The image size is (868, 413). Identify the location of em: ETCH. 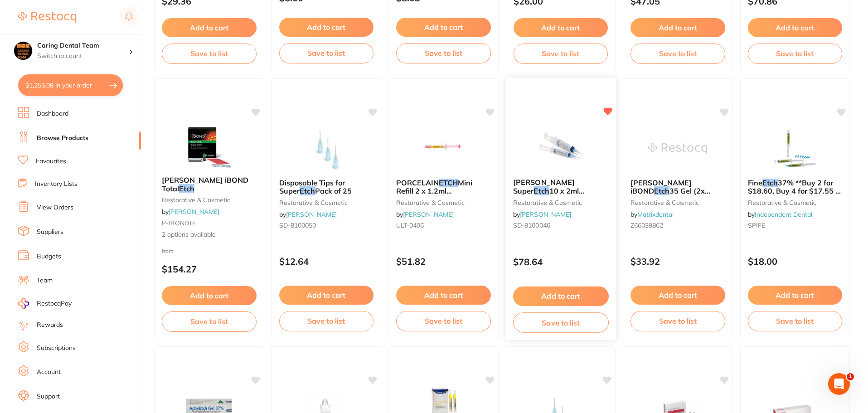
(449, 183).